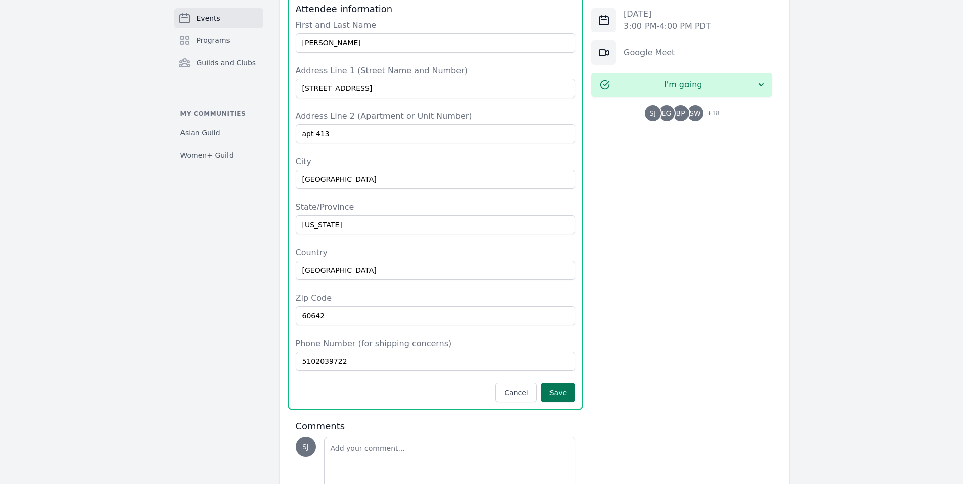 This screenshot has height=484, width=963. Describe the element at coordinates (219, 133) in the screenshot. I see `a: Asian Guild` at that location.